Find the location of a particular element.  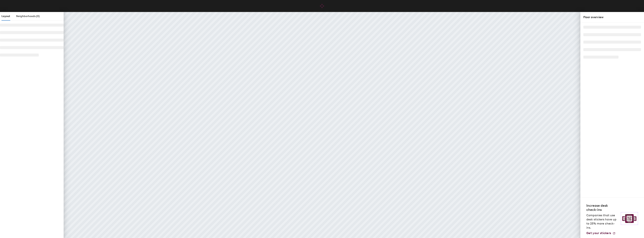

span: Get your stickers is located at coordinates (599, 233).